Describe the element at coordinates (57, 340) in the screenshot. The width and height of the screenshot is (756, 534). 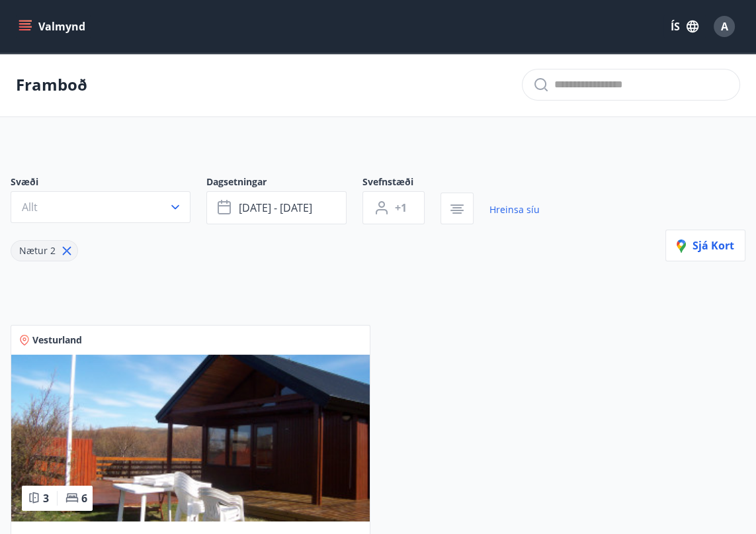
I see `span: Vesturland` at that location.